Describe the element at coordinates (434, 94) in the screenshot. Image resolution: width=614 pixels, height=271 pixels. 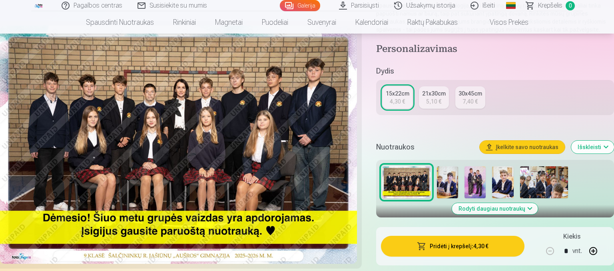
I see `div: 21x30cm` at that location.